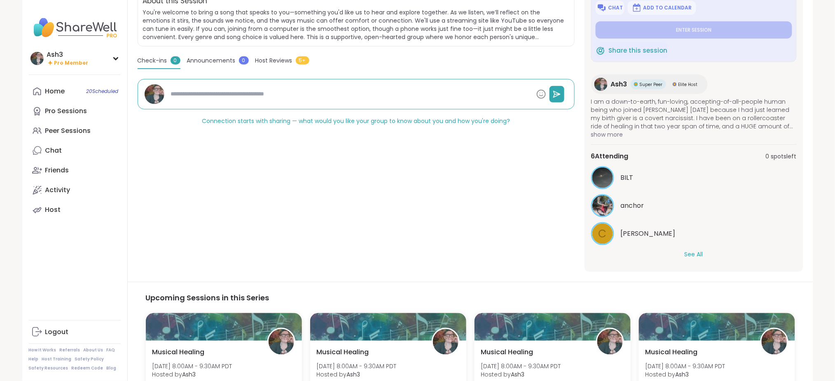  I want to click on a: Chat, so click(75, 151).